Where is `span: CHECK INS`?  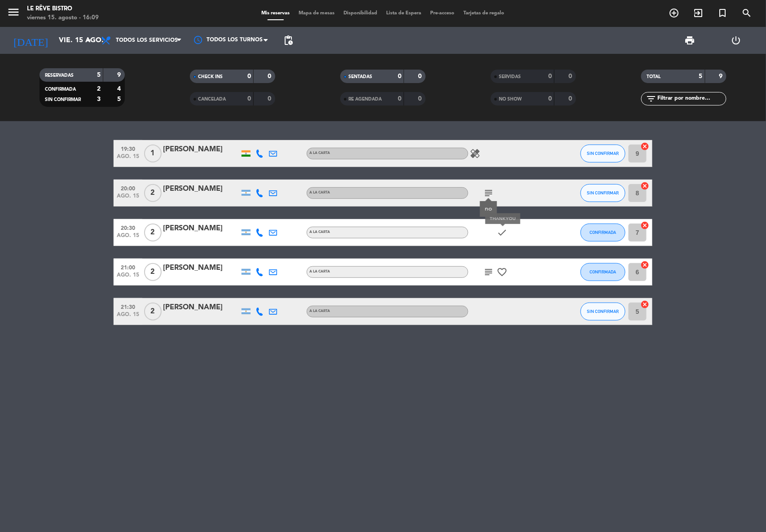
span: CHECK INS is located at coordinates (210, 77).